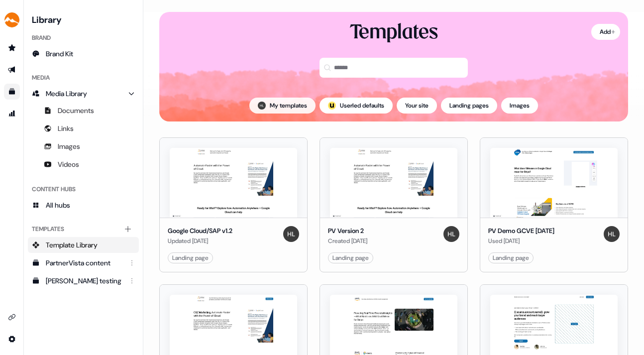 The image size is (644, 355). I want to click on img: PV Version 2, so click(394, 183).